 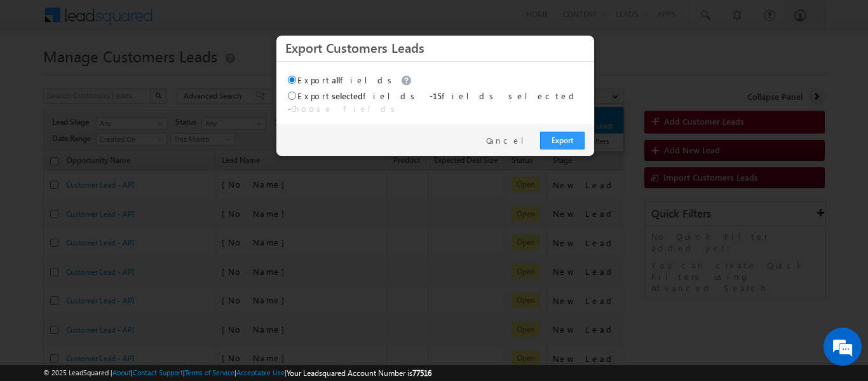 What do you see at coordinates (347, 95) in the screenshot?
I see `span: selected` at bounding box center [347, 95].